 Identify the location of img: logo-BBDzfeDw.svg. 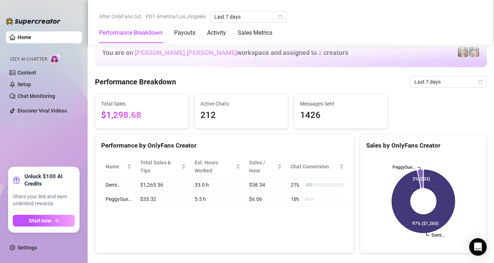
(33, 21).